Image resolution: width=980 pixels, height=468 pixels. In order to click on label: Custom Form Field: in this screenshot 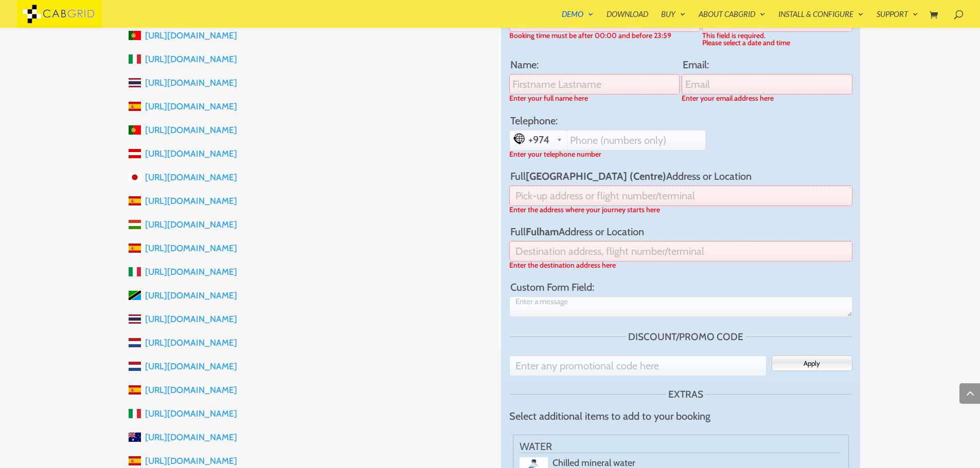, I will do `click(681, 287)`.